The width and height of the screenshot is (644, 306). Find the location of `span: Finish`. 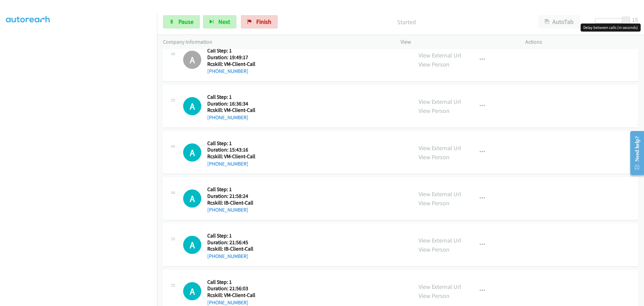

span: Finish is located at coordinates (264, 22).